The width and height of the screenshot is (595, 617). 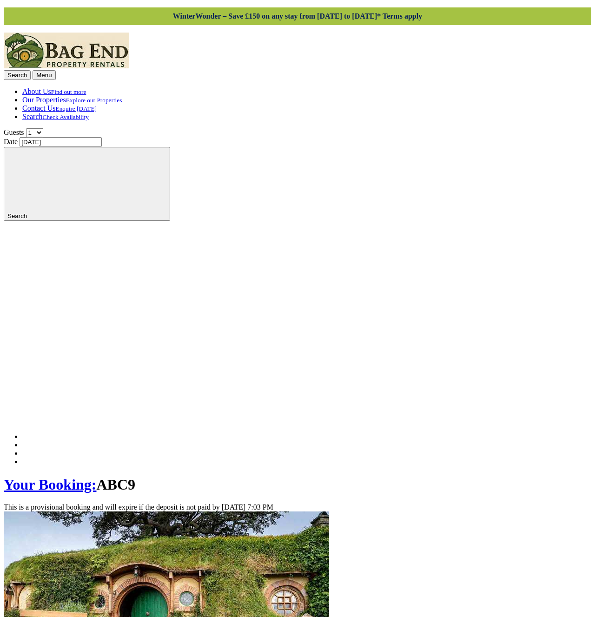 I want to click on a: Our PropertiesExplore our Properties, so click(x=72, y=99).